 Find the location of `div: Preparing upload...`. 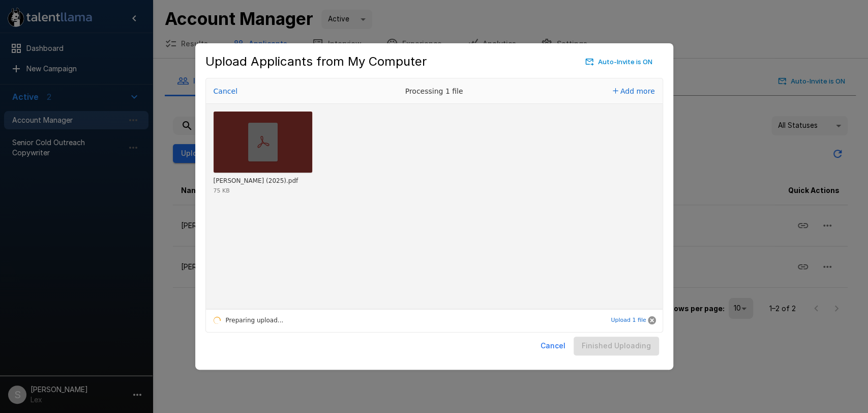

div: Preparing upload... is located at coordinates (245, 320).